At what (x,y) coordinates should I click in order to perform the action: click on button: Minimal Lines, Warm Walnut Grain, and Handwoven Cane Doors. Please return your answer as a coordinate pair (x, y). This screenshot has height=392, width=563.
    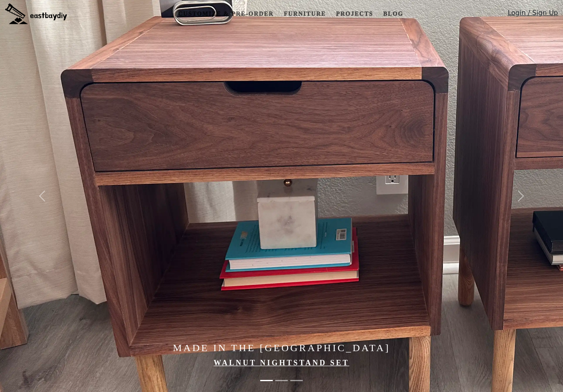
    Looking at the image, I should click on (282, 380).